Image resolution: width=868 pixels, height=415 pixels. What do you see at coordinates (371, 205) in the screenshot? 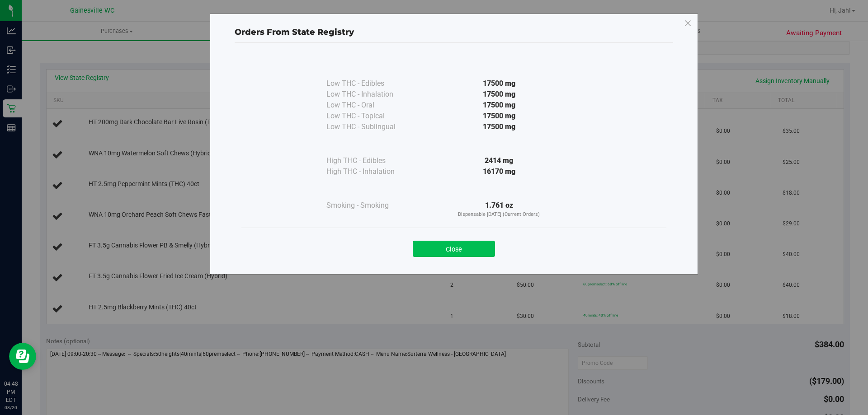
I see `div: Smoking - Smoking` at bounding box center [371, 205].